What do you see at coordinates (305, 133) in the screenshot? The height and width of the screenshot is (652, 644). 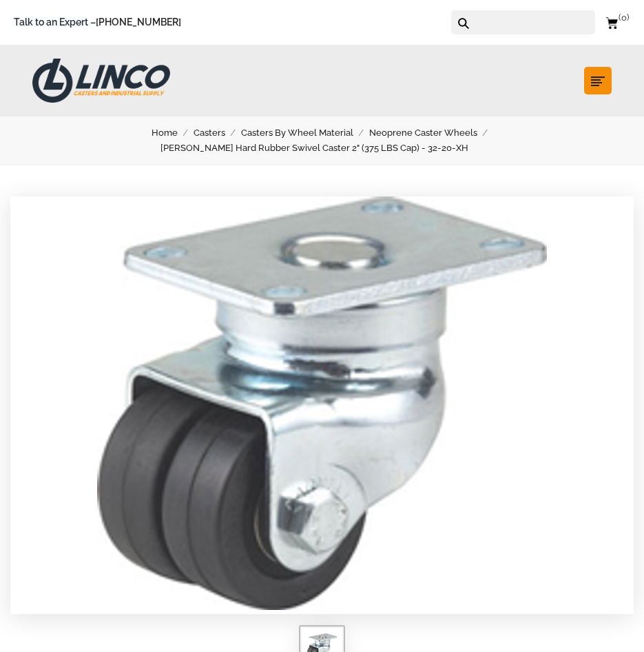 I see `a: Casters By Wheel Material` at bounding box center [305, 133].